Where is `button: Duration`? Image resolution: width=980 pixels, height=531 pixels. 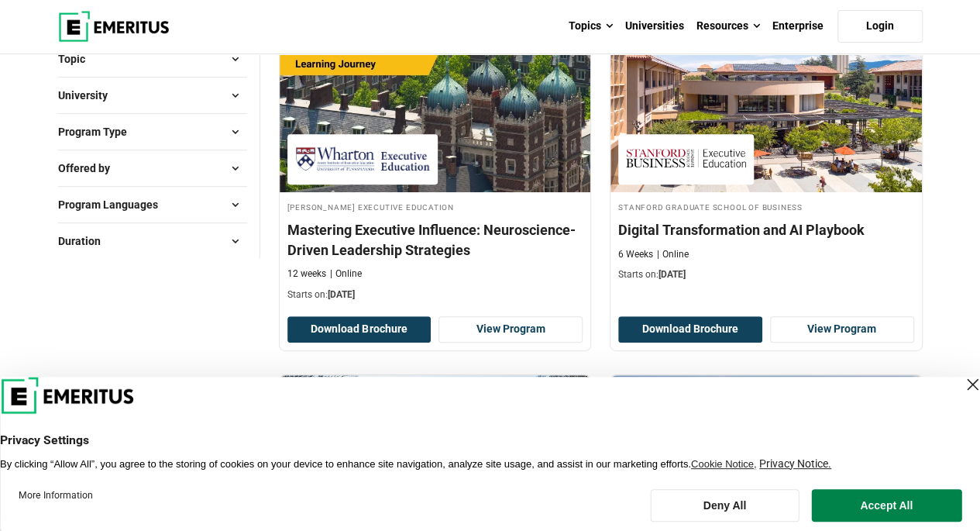 button: Duration is located at coordinates (152, 241).